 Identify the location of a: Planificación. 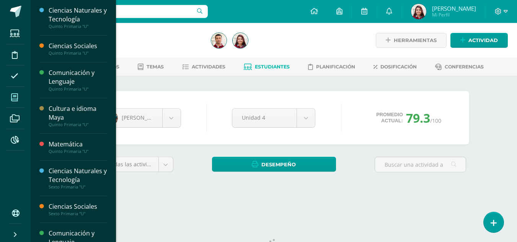
(331, 67).